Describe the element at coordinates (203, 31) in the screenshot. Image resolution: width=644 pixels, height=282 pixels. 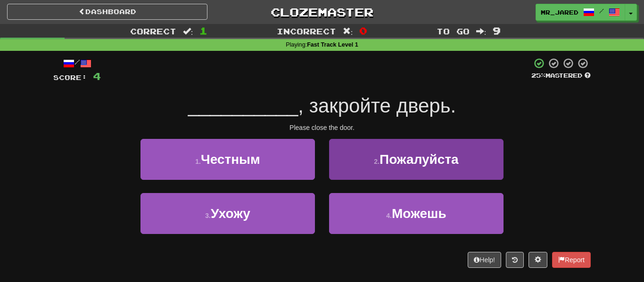
I see `span: 1` at that location.